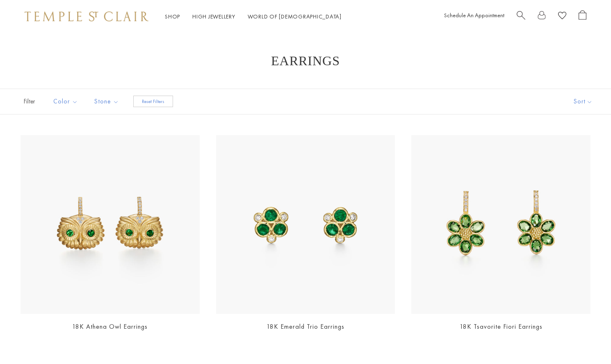 This screenshot has width=611, height=364. I want to click on a: Schedule An Appointment, so click(474, 15).